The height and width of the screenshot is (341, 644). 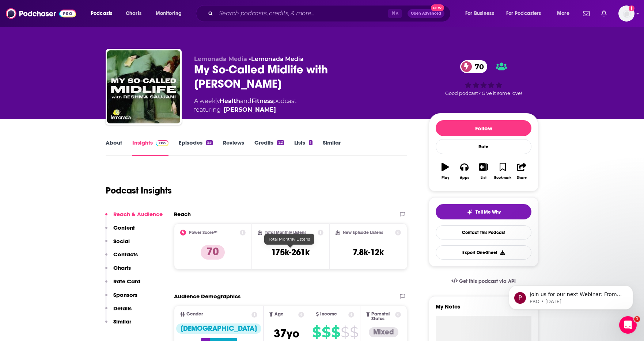 I want to click on a: About, so click(x=114, y=148).